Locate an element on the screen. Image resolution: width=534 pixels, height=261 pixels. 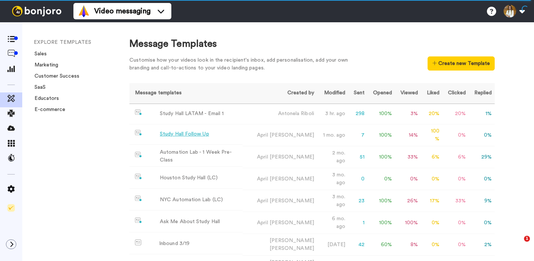
td: 9 % is located at coordinates (482, 201).